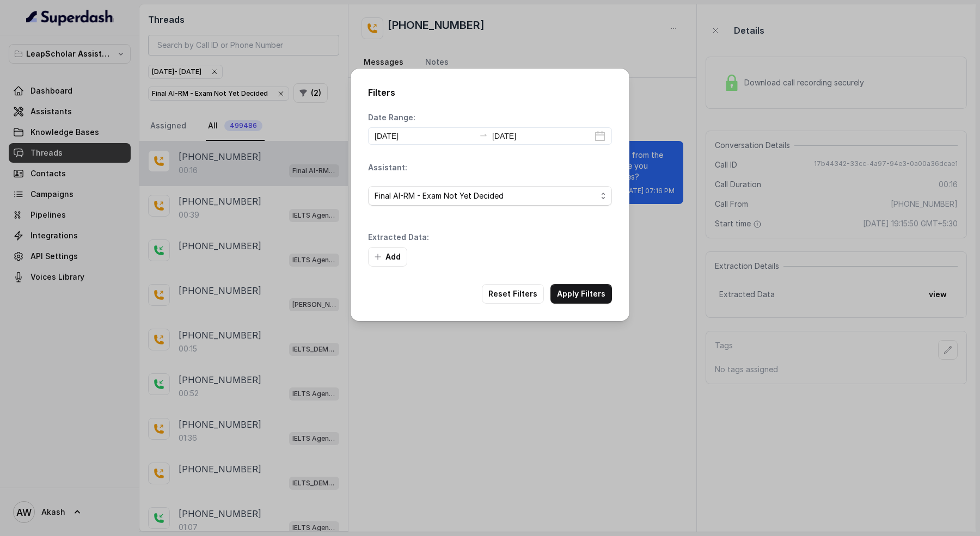  I want to click on p: Assistant:, so click(387, 168).